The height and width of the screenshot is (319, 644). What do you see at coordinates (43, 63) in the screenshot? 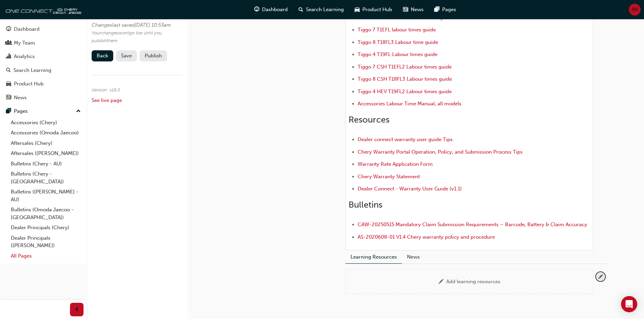
I see `button: DashboardMy TeamAnalyticsSearch LearningProduct HubNews` at bounding box center [43, 63].